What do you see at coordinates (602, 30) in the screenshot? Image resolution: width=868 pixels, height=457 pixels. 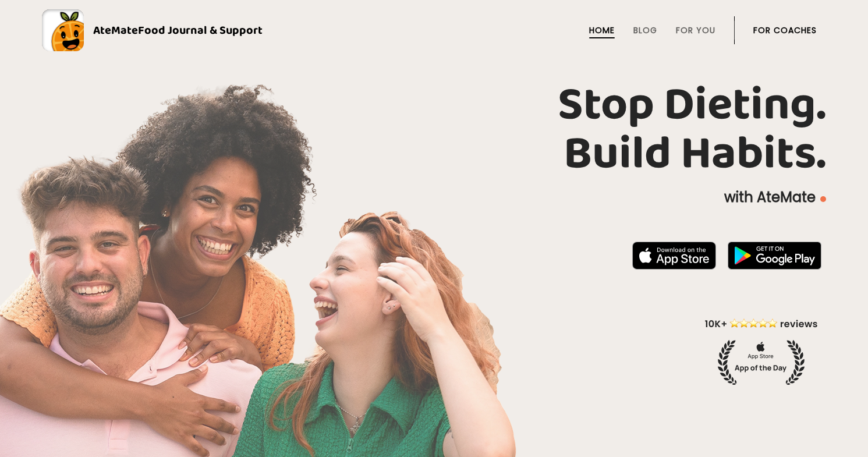 I see `a: Home` at bounding box center [602, 30].